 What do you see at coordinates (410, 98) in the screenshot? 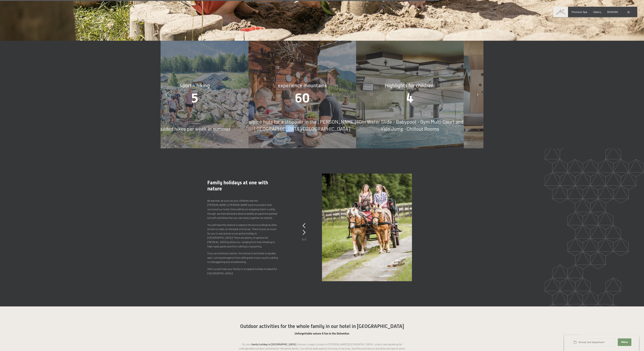
I see `span: 4` at bounding box center [410, 98].